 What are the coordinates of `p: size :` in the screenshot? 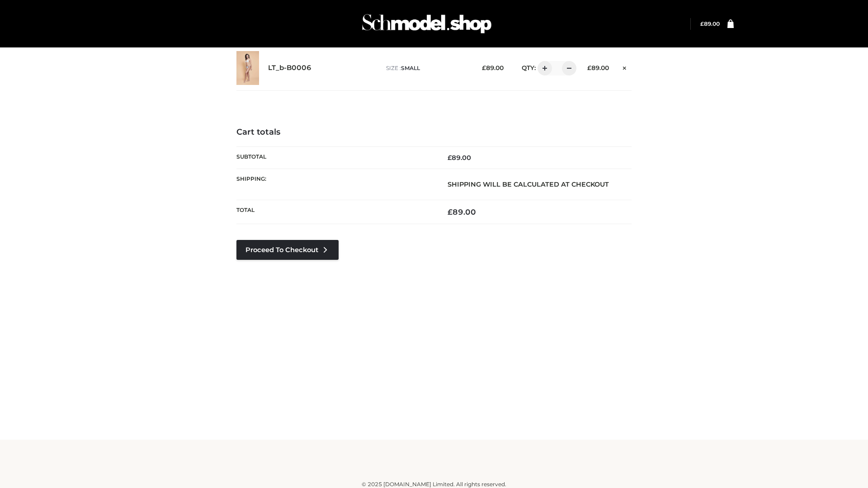 It's located at (427, 68).